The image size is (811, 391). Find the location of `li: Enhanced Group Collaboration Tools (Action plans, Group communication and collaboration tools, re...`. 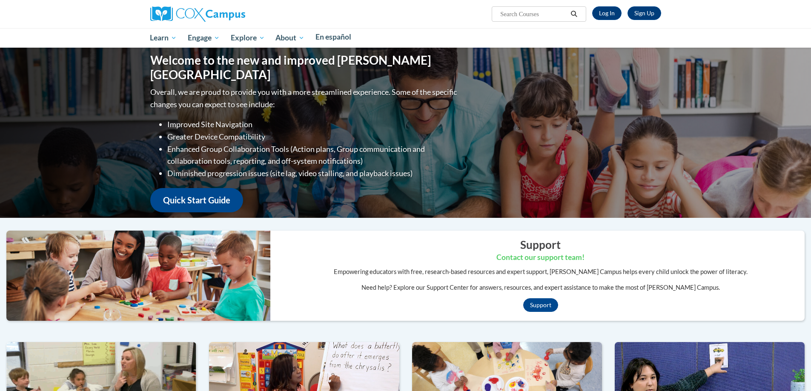

li: Enhanced Group Collaboration Tools (Action plans, Group communication and collaboration tools, re... is located at coordinates (313, 155).